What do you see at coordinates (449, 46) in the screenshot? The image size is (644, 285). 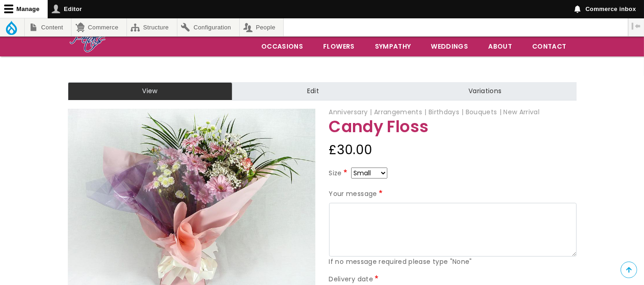 I see `span: Weddings` at bounding box center [449, 46].